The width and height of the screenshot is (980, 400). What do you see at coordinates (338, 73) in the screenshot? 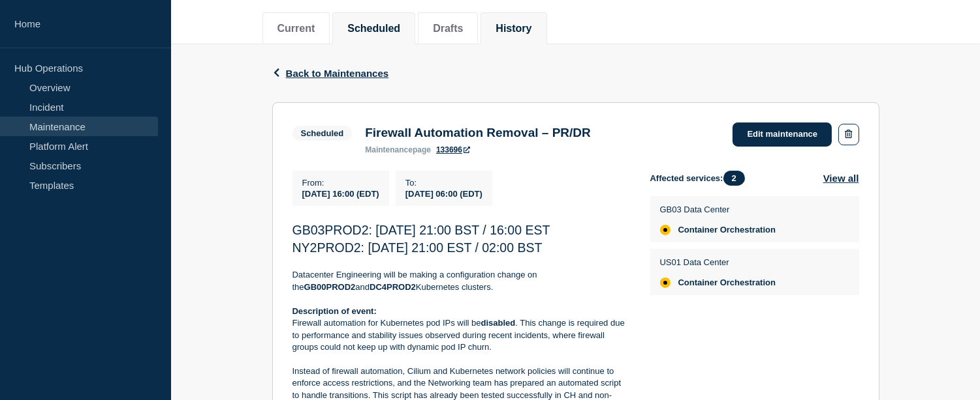
I see `span: Back to Maintenances` at bounding box center [338, 73].